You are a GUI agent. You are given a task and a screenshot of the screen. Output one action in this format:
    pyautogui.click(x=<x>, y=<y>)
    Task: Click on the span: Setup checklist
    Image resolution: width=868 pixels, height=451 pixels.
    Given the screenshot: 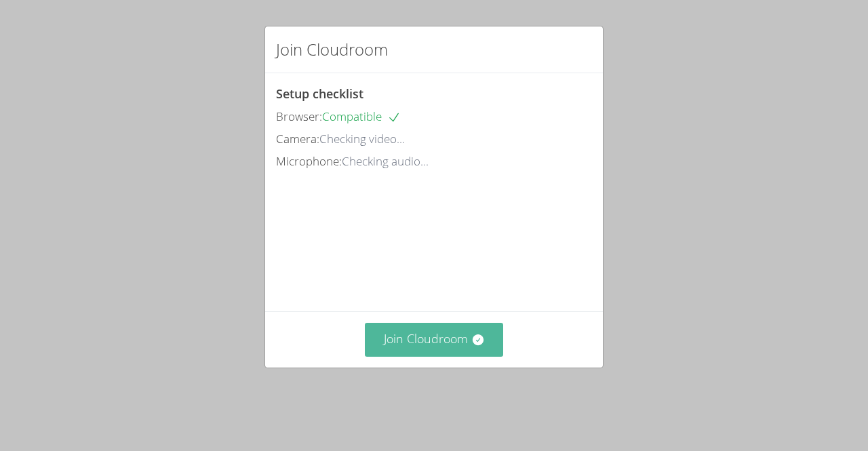 What is the action you would take?
    pyautogui.click(x=319, y=94)
    